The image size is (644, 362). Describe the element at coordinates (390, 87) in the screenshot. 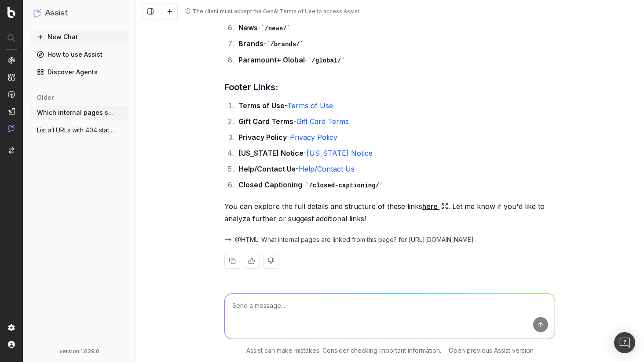

I see `h3: Footer Links:` at that location.